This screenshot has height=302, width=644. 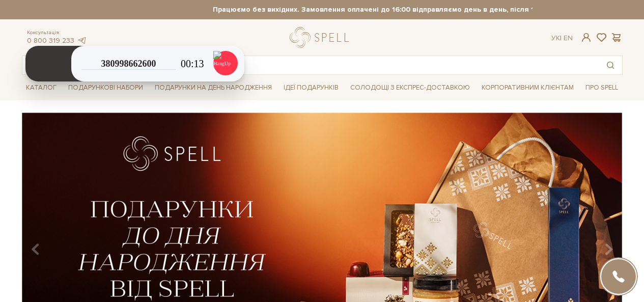 I want to click on span: Про Spell, so click(x=602, y=88).